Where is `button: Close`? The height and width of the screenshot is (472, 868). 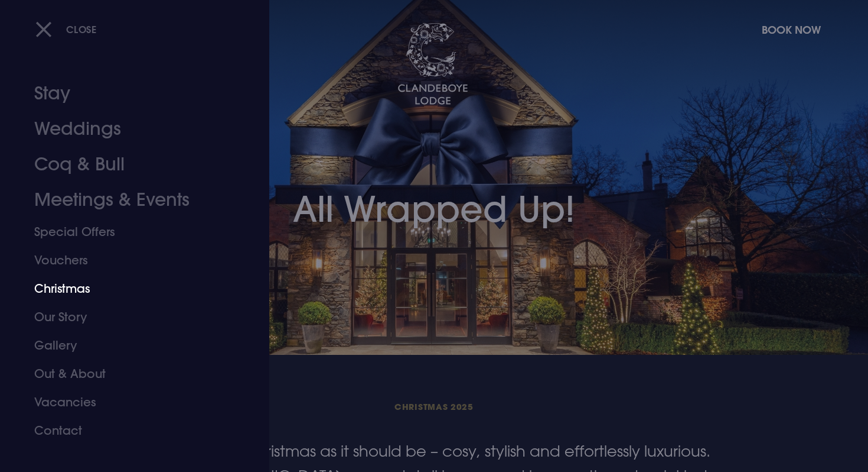 button: Close is located at coordinates (66, 29).